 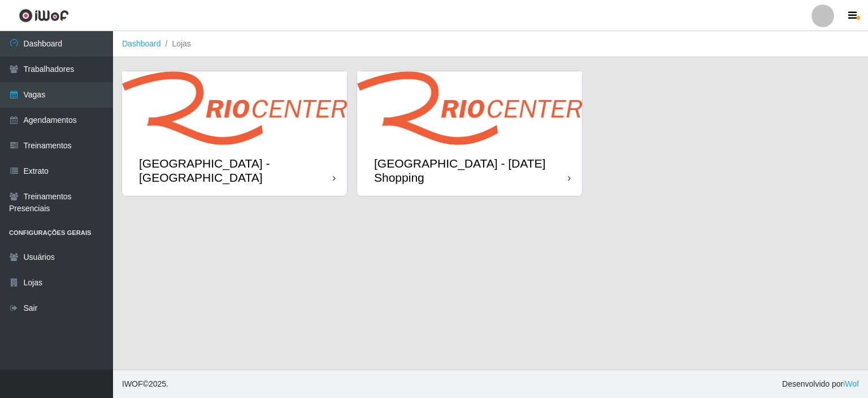 What do you see at coordinates (133, 384) in the screenshot?
I see `span: IWOF` at bounding box center [133, 384].